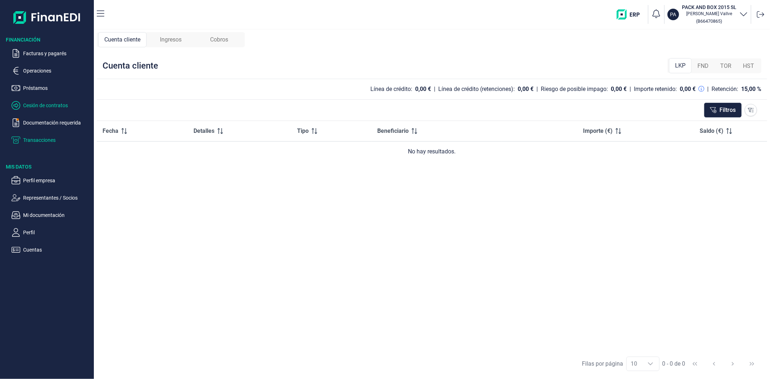 The image size is (770, 379). What do you see at coordinates (723, 110) in the screenshot?
I see `button: Filtros` at bounding box center [723, 110].